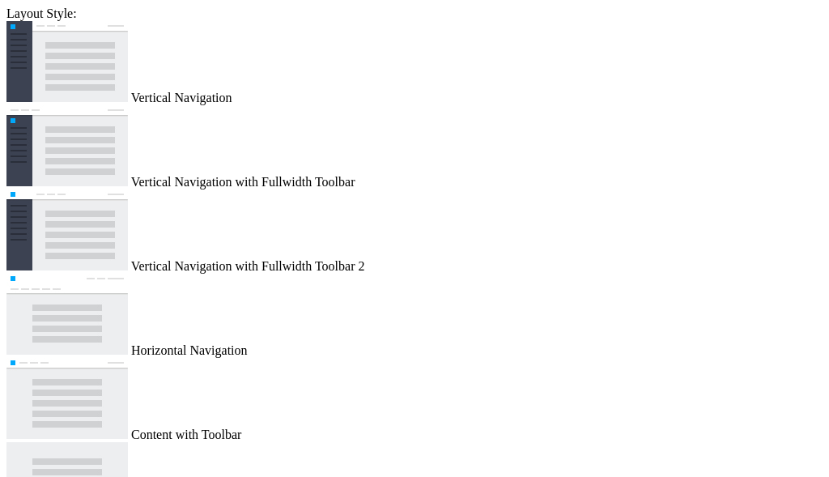 The image size is (829, 477). What do you see at coordinates (67, 314) in the screenshot?
I see `img: horizontal-nav.jpg` at bounding box center [67, 314].